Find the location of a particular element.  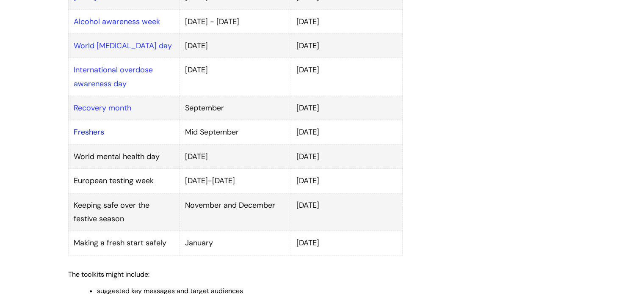

td: November and December is located at coordinates (235, 212).